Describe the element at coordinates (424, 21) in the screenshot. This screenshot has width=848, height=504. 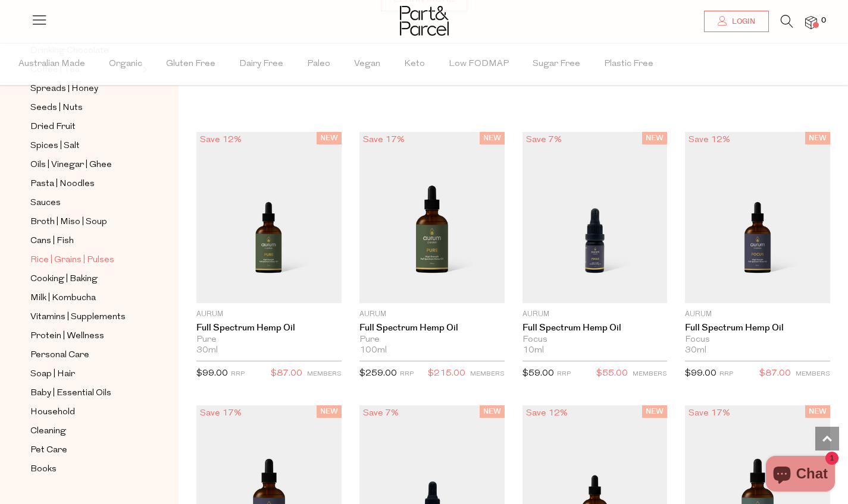
I see `img: Part&Parcel` at that location.